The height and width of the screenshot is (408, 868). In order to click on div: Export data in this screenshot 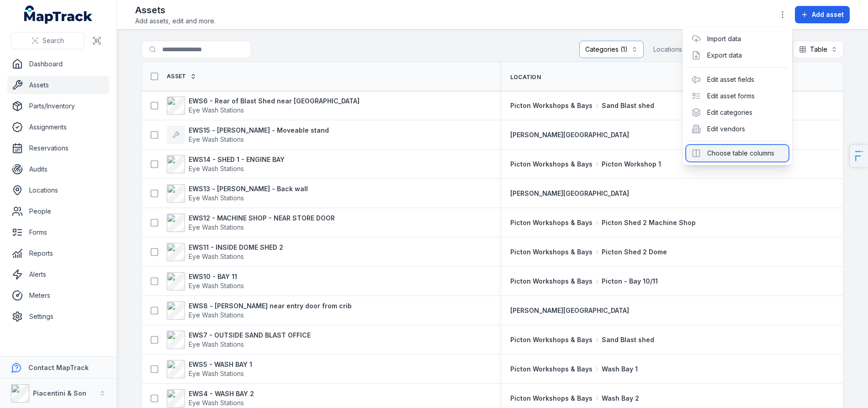, I will do `click(738, 56)`.